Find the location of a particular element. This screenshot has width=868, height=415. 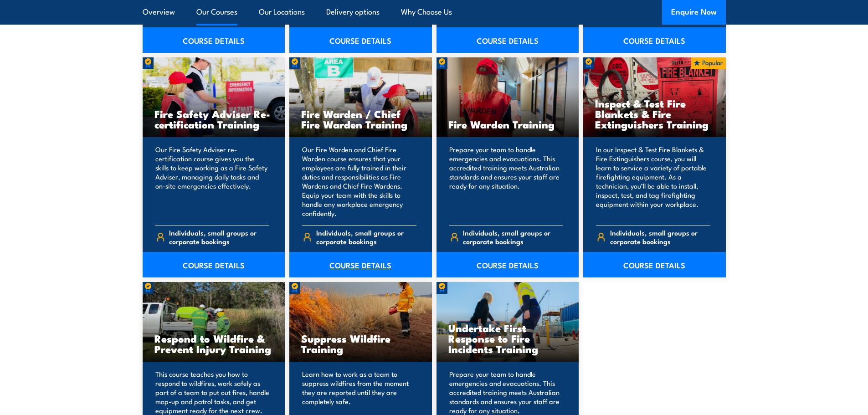

p: Our Fire Warden and Chief Fire Warden course ensures that your employees are fully trained in the... is located at coordinates (359, 181).